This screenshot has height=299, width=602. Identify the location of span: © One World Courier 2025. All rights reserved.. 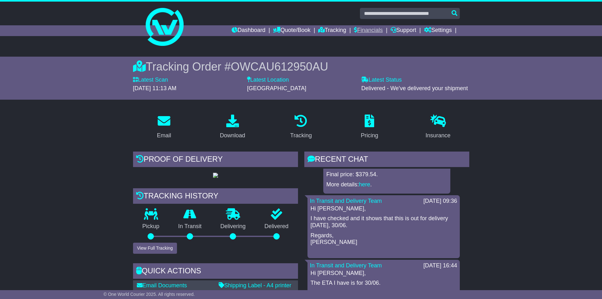
(149, 294).